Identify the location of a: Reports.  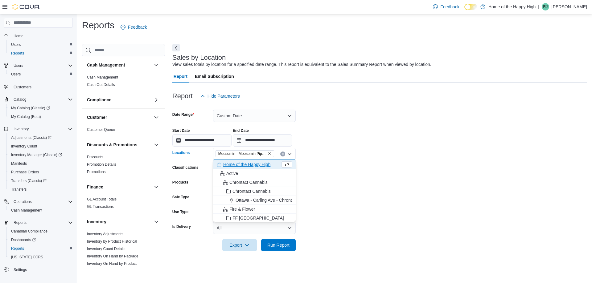
(18, 249).